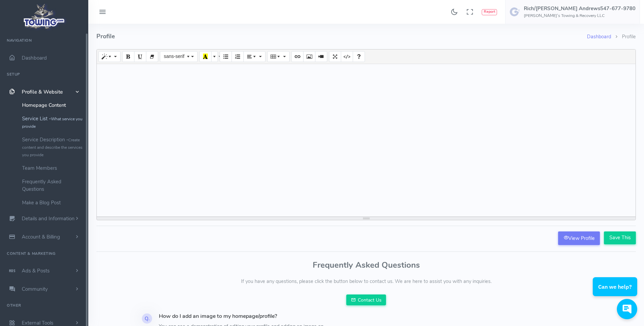  I want to click on span: Profile & Website, so click(42, 92).